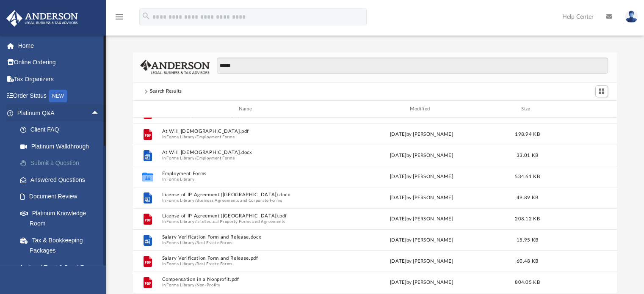  What do you see at coordinates (527, 134) in the screenshot?
I see `span: 198.94 KB` at bounding box center [527, 134].